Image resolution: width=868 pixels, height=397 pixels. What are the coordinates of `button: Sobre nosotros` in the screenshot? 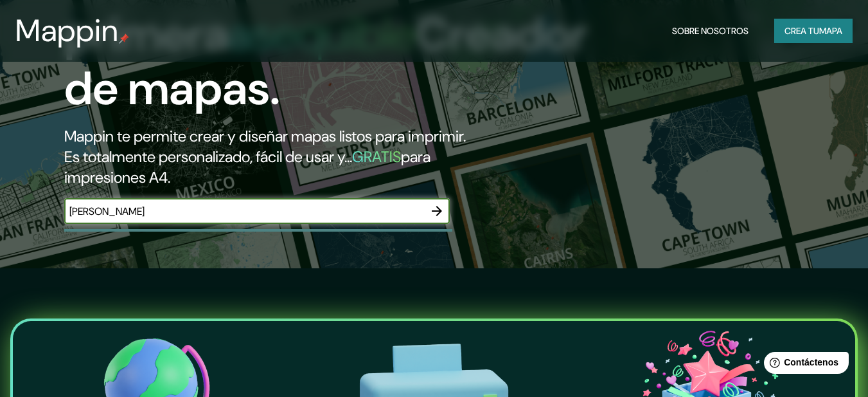 It's located at (710, 31).